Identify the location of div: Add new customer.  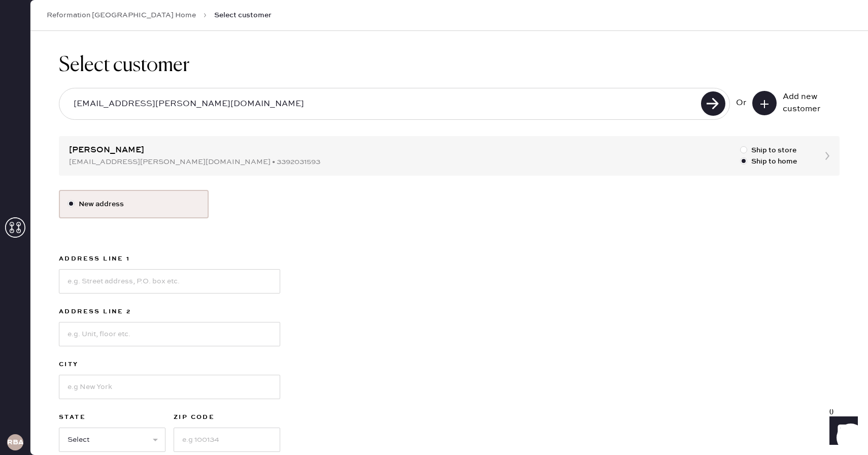
(808, 103).